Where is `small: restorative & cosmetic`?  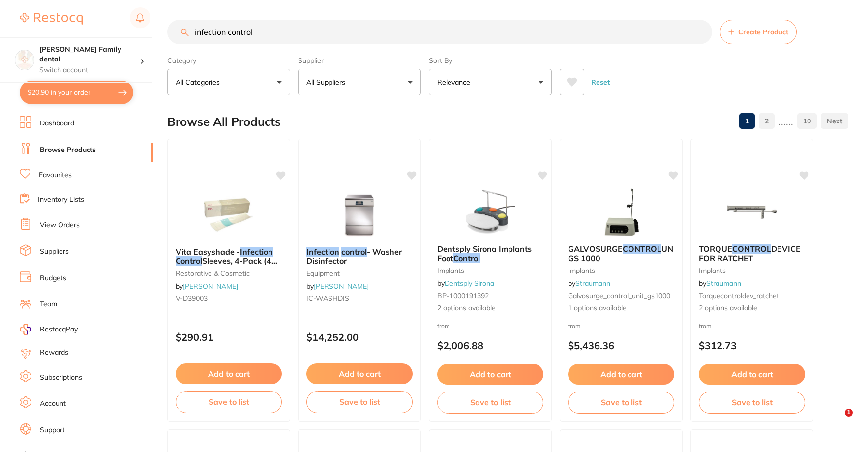
small: restorative & cosmetic is located at coordinates (229, 273).